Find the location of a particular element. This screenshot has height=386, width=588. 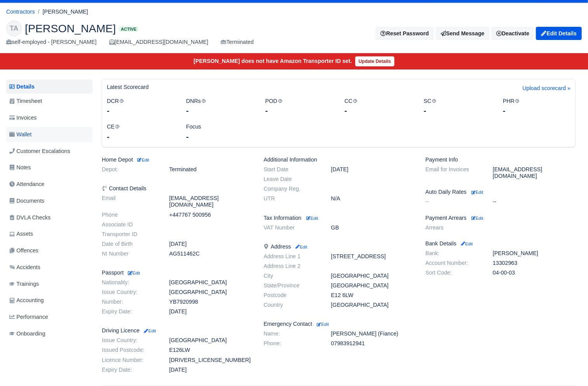

div: Terminated is located at coordinates (237, 42).